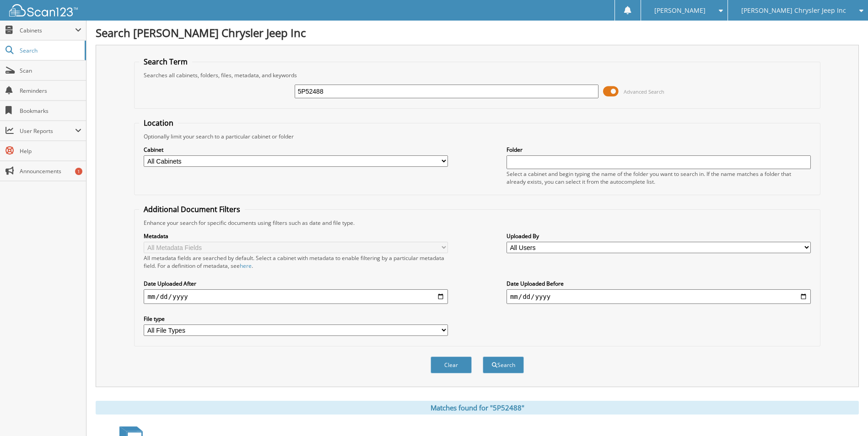 This screenshot has height=436, width=868. What do you see at coordinates (296, 284) in the screenshot?
I see `label: Date Uploaded After` at bounding box center [296, 284].